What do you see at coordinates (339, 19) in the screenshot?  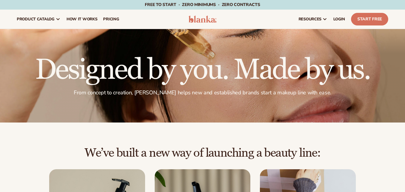 I see `a: LOGIN` at bounding box center [339, 19].